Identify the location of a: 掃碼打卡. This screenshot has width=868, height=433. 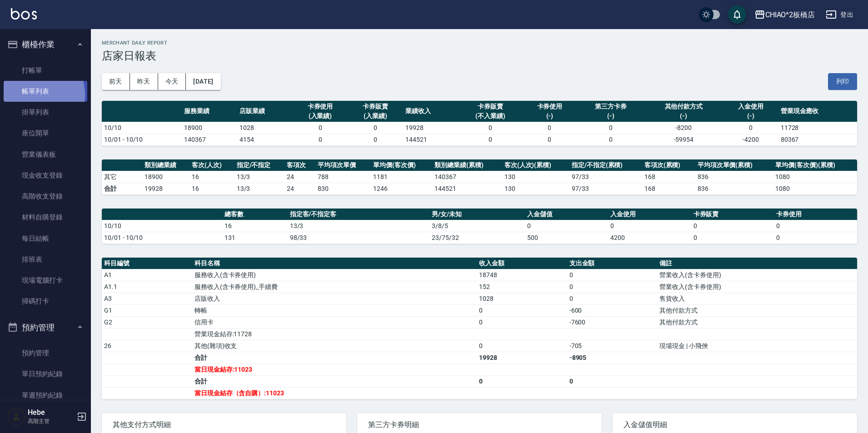
(45, 301).